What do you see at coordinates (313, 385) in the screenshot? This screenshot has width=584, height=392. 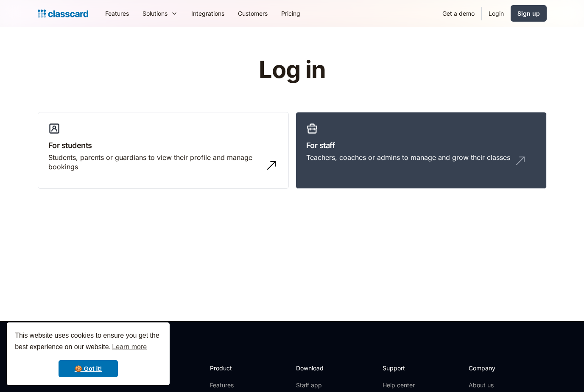 I see `a: Staff app` at bounding box center [313, 385].